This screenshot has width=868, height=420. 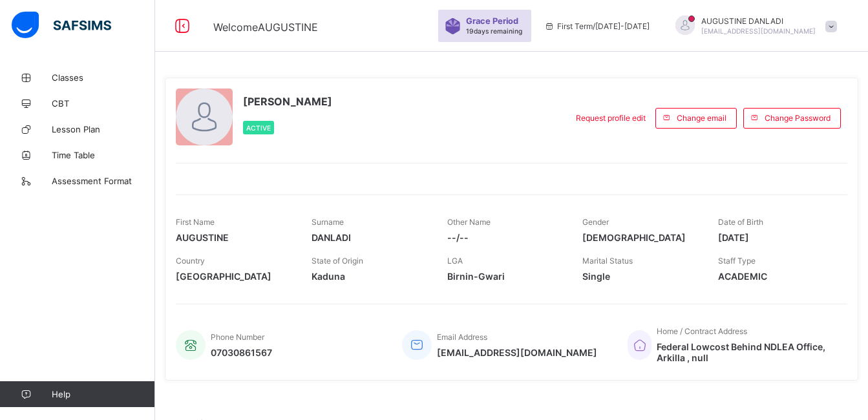 What do you see at coordinates (737, 260) in the screenshot?
I see `span: Staff Type` at bounding box center [737, 260].